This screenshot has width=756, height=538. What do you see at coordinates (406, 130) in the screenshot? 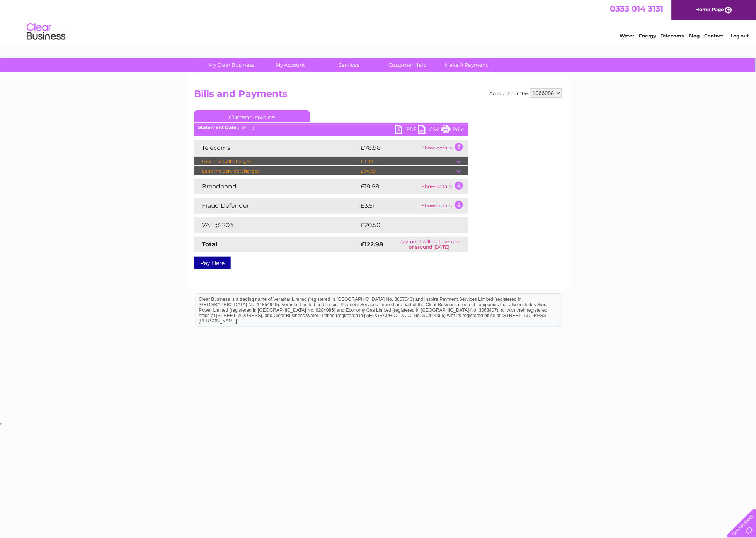
I see `a: PDF` at bounding box center [406, 130].